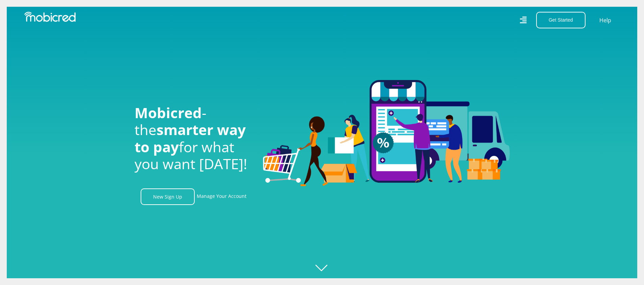 The image size is (644, 285). What do you see at coordinates (168, 197) in the screenshot?
I see `a: New Sign Up` at bounding box center [168, 197].